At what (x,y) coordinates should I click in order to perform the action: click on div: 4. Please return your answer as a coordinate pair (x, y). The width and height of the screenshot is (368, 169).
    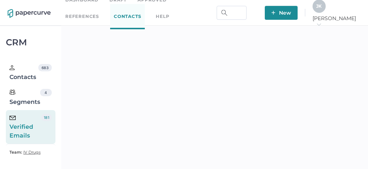
    Looking at the image, I should click on (46, 92).